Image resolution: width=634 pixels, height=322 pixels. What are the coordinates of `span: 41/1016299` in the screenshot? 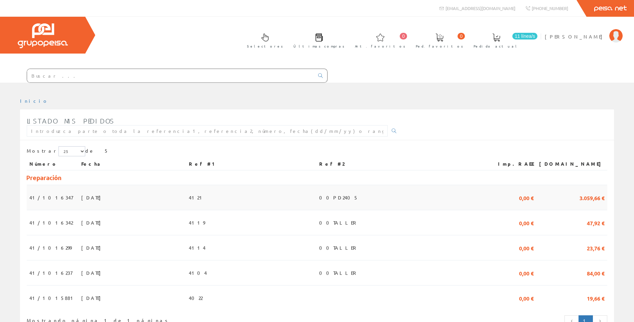 It's located at (50, 247).